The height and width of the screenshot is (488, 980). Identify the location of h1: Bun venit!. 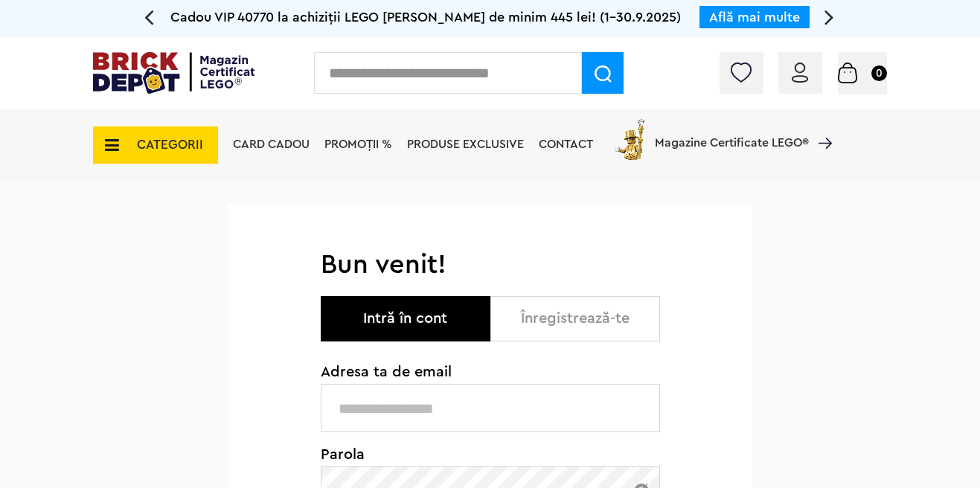
(490, 264).